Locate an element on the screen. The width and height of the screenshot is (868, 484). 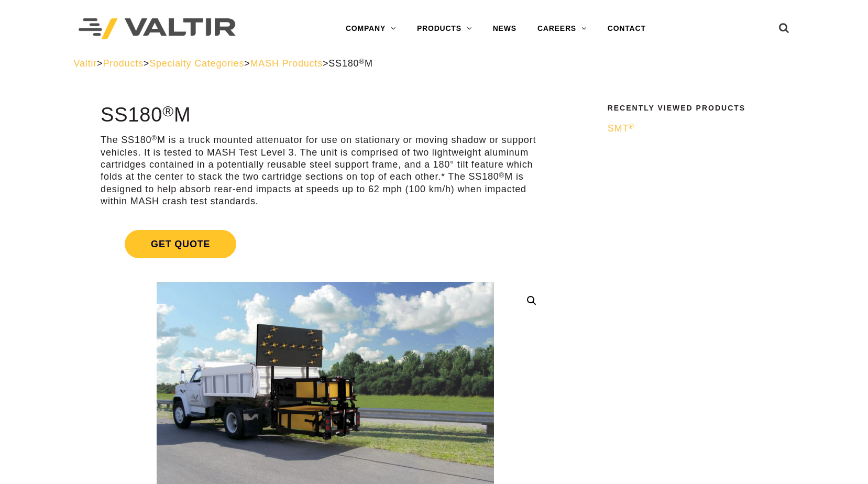
span: SS180 M is located at coordinates (350, 63).